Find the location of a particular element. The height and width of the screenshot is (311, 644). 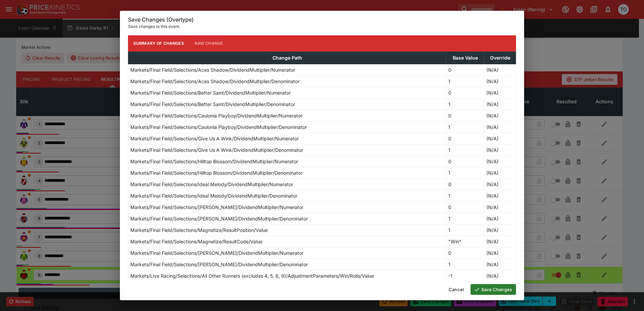

td: -1 is located at coordinates (465, 276).